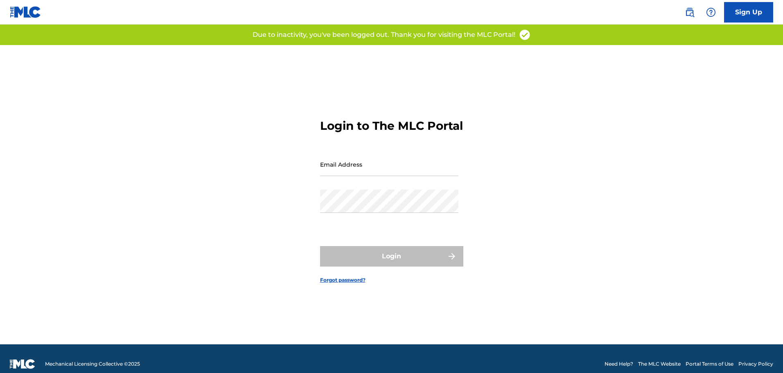 This screenshot has height=373, width=783. What do you see at coordinates (709, 364) in the screenshot?
I see `a: Portal Terms of Use` at bounding box center [709, 364].